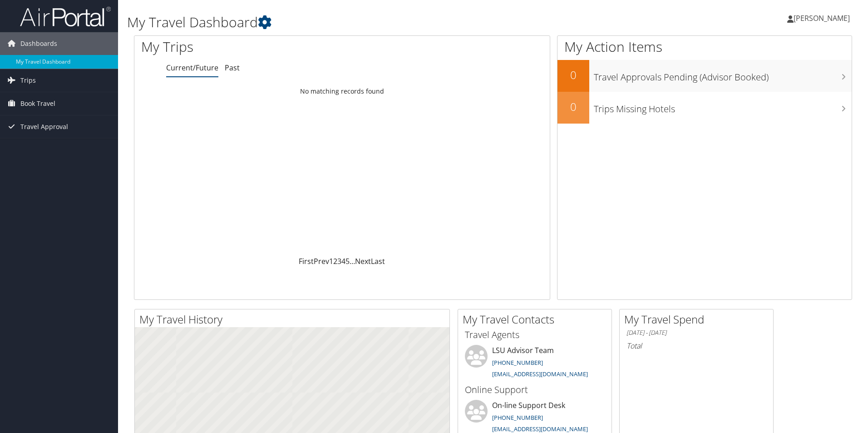 This screenshot has height=433, width=868. Describe the element at coordinates (294, 319) in the screenshot. I see `h2: My Travel History` at that location.